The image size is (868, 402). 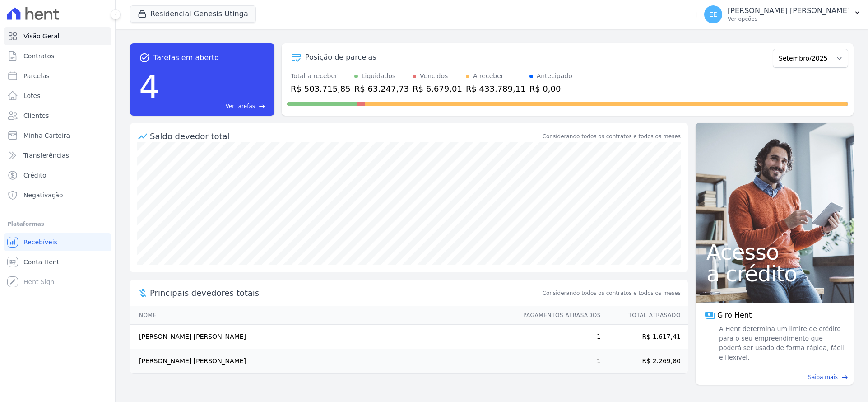 I want to click on span: Conta Hent, so click(x=41, y=262).